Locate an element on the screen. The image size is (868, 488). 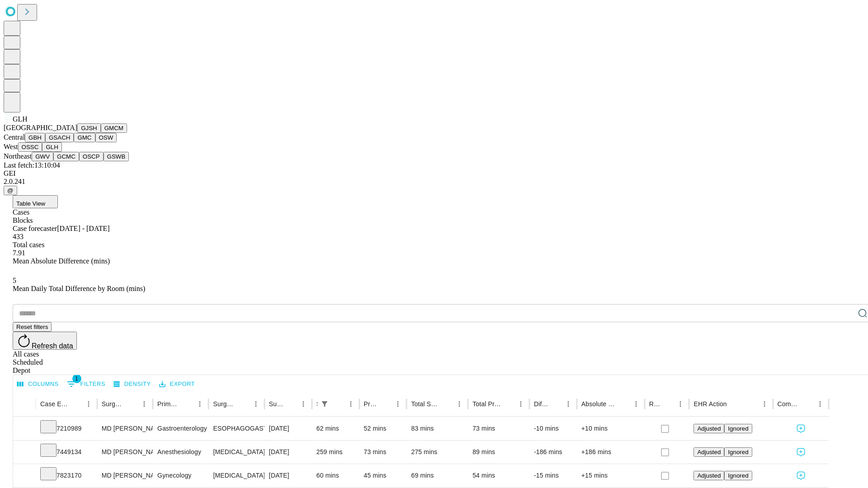
div: 62 mins is located at coordinates (336, 428).